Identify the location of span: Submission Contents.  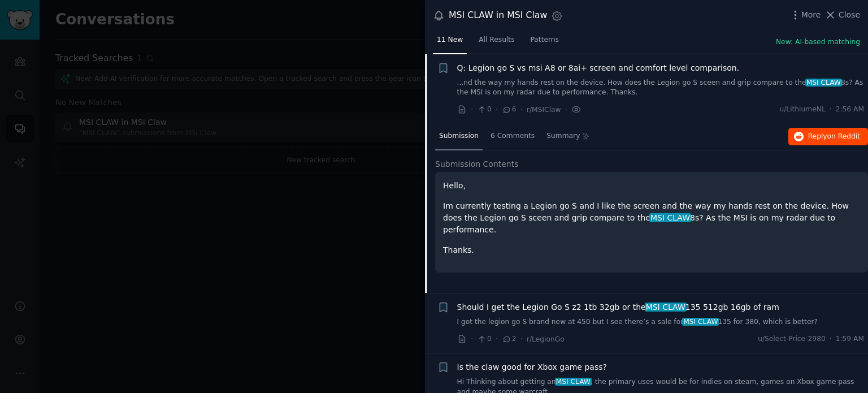
(477, 164).